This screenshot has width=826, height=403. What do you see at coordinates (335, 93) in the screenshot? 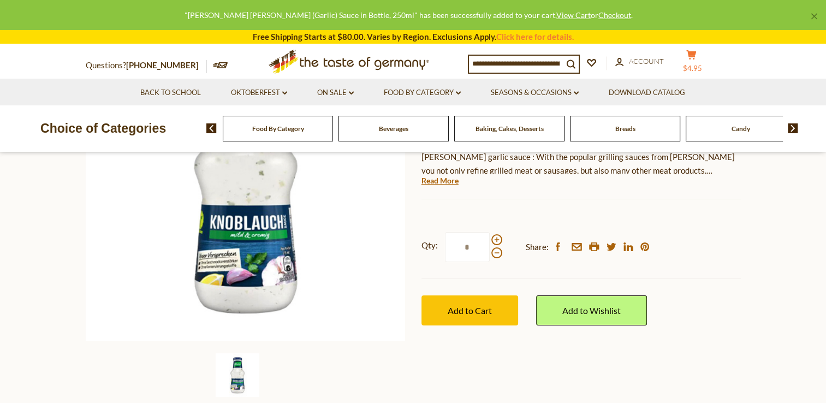
I see `a: On Sale` at bounding box center [335, 93].